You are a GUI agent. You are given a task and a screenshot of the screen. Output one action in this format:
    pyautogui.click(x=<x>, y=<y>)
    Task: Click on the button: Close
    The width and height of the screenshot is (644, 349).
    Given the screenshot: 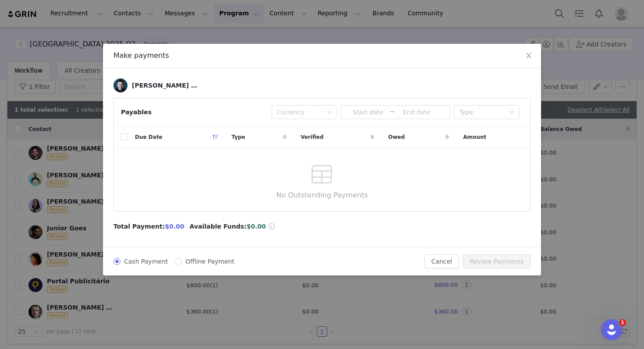 What is the action you would take?
    pyautogui.click(x=529, y=56)
    